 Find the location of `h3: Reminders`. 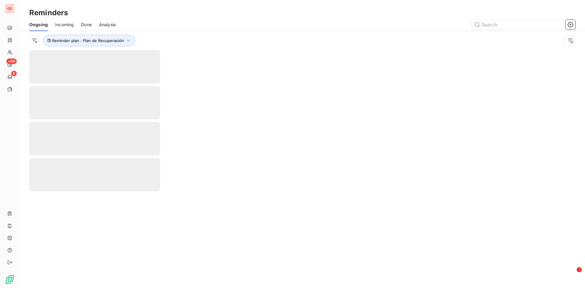

h3: Reminders is located at coordinates (48, 13).